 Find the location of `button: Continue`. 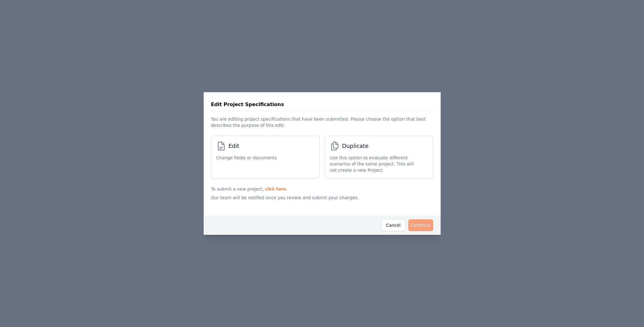

button: Continue is located at coordinates (421, 225).